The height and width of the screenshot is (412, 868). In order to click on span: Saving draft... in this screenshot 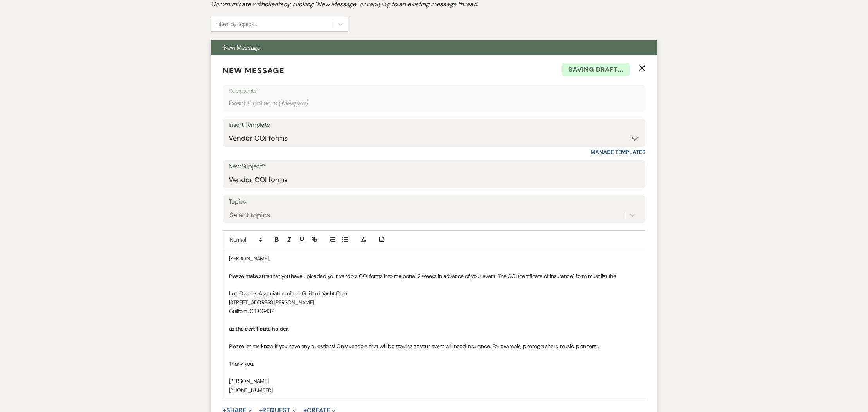, I will do `click(596, 70)`.